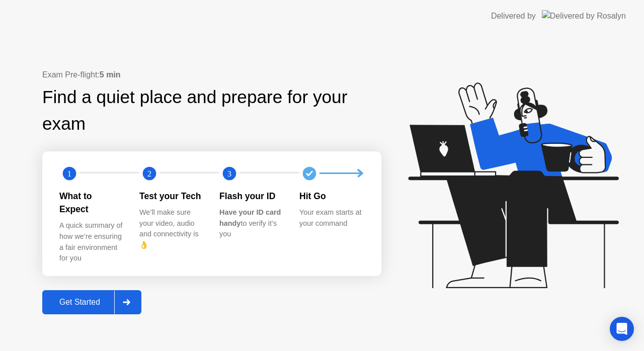  What do you see at coordinates (70, 173) in the screenshot?
I see `text: 1` at bounding box center [70, 173].